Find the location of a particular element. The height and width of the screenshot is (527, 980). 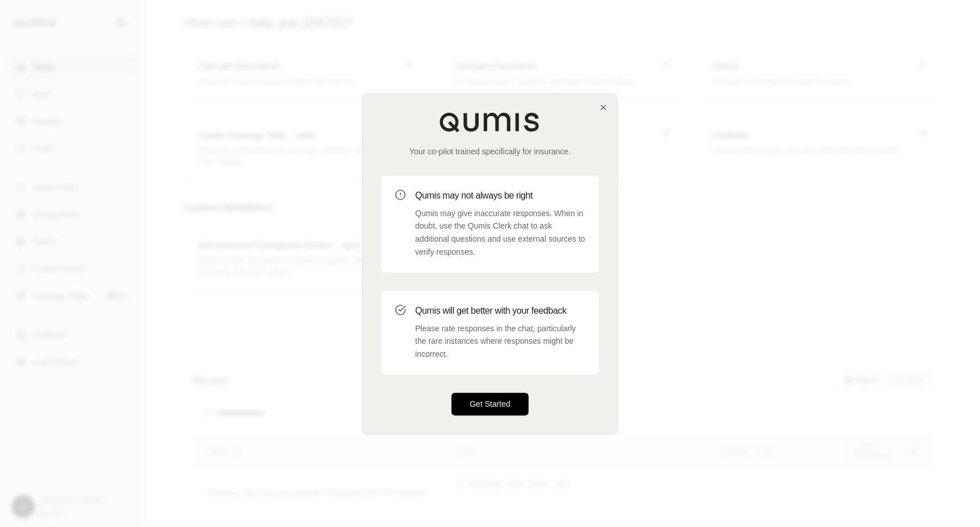

h3: Qumis will get better with your feedback is located at coordinates (500, 311).